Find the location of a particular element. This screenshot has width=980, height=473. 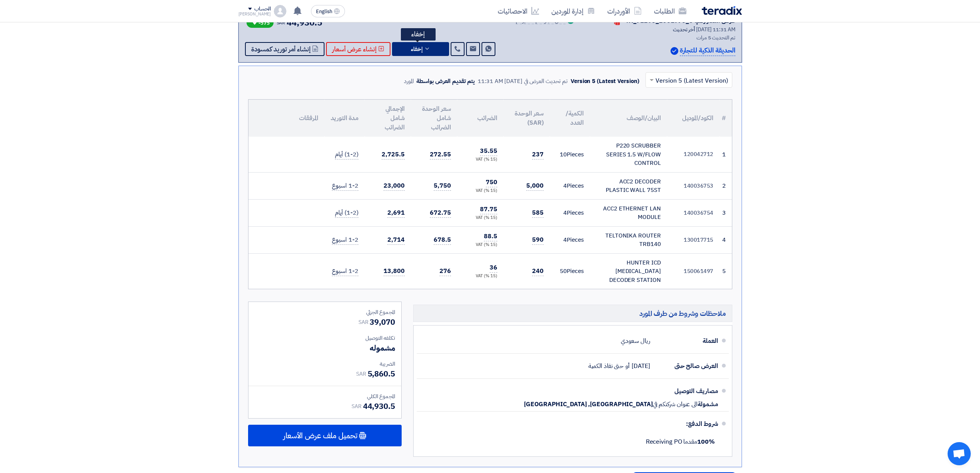

span: 88.5 is located at coordinates (491, 236).